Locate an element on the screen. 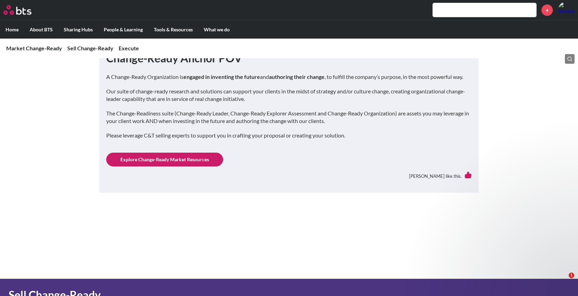 This screenshot has width=578, height=296. a: Explore Change-Ready Market Resources is located at coordinates (164, 160).